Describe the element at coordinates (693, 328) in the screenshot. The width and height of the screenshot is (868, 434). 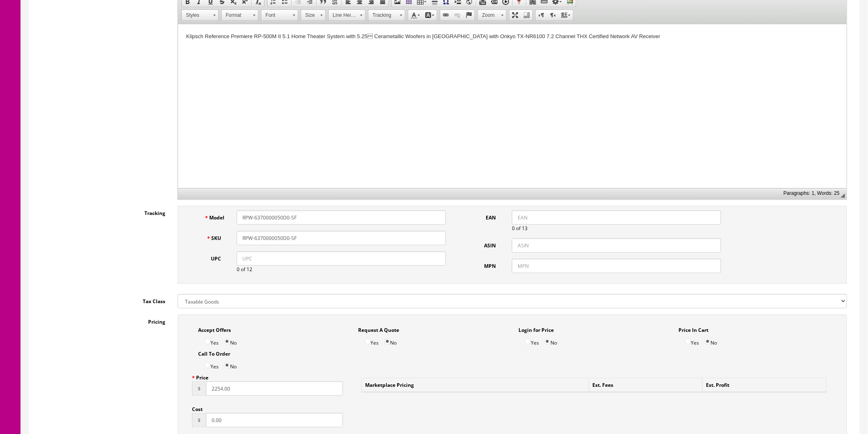
I see `label: Price In Cart` at that location.